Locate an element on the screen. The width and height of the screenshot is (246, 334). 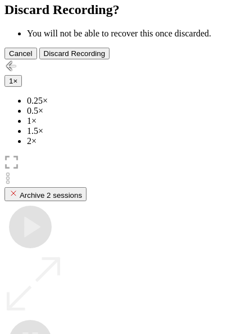
li: 1.5× is located at coordinates (134, 131).